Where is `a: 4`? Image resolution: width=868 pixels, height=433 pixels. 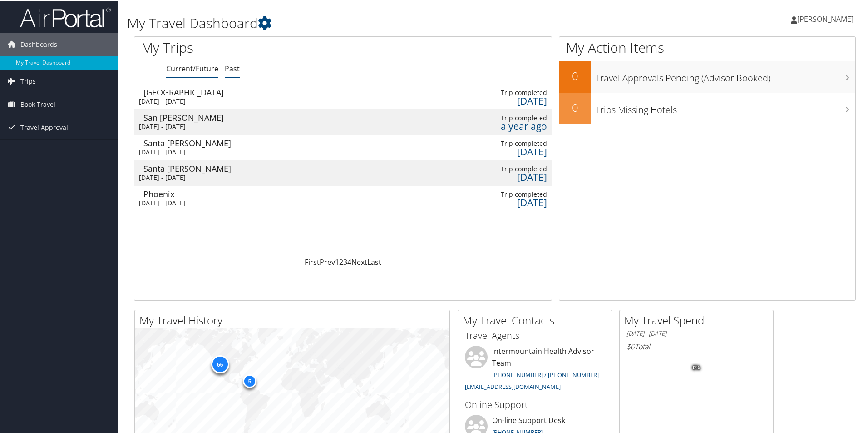
a: 4 is located at coordinates (349, 261).